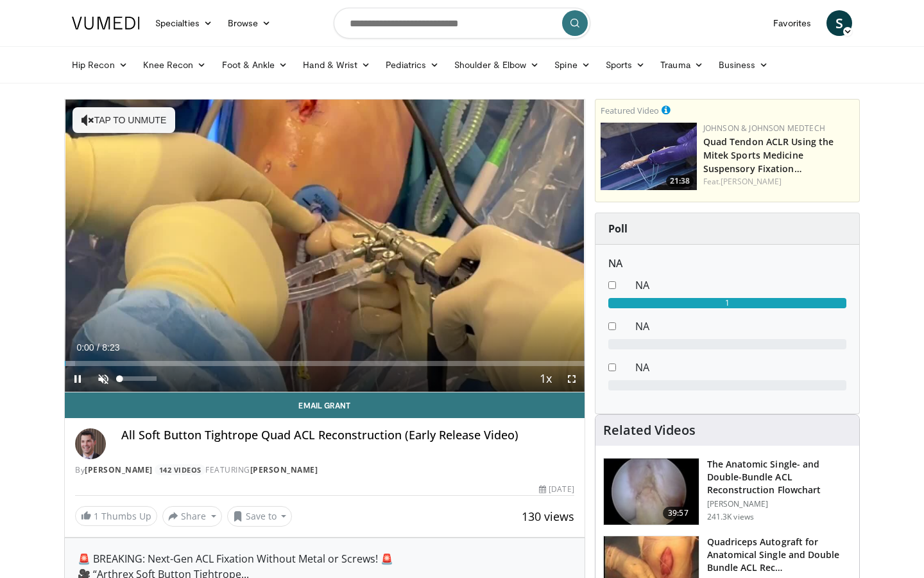 This screenshot has height=578, width=924. Describe the element at coordinates (681, 65) in the screenshot. I see `a: Trauma` at that location.